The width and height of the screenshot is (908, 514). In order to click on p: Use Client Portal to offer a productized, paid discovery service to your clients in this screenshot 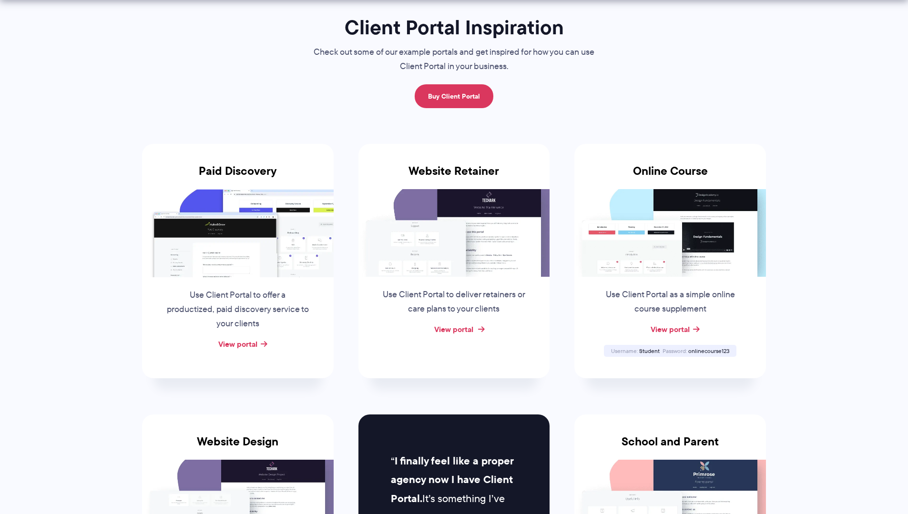, I will do `click(238, 310)`.